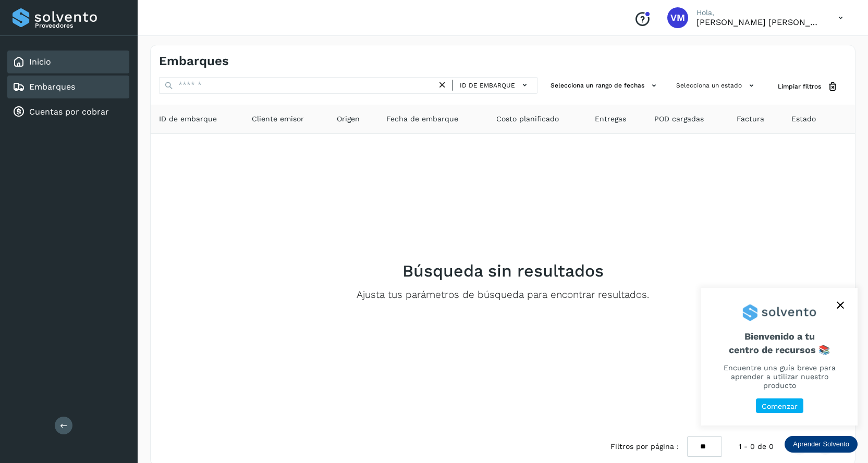 The height and width of the screenshot is (463, 868). What do you see at coordinates (759, 22) in the screenshot?
I see `p: Víctor Manuel Hernández Moreno` at bounding box center [759, 22].